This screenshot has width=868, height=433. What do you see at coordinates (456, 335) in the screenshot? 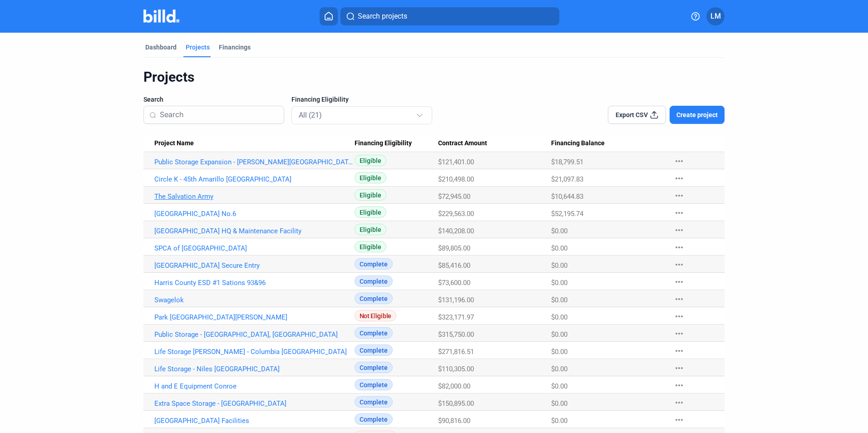
I see `span: $315,750.00` at bounding box center [456, 335].